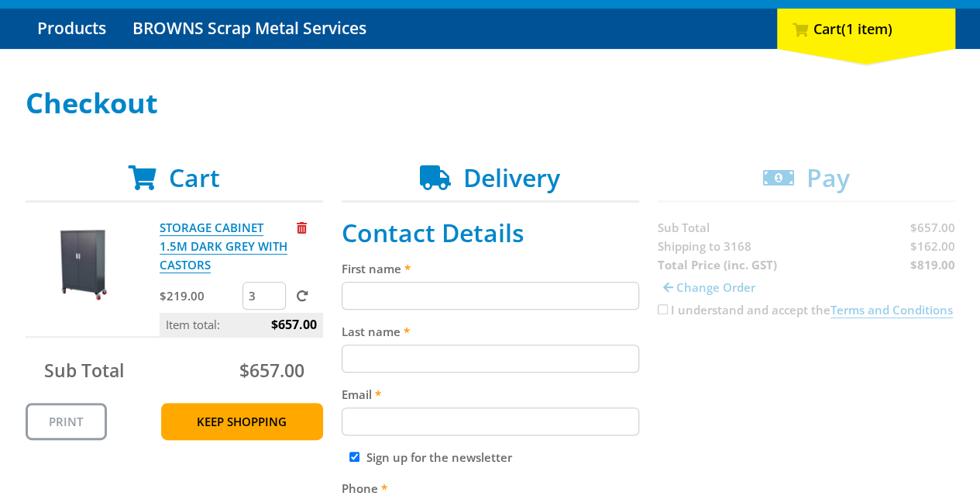  Describe the element at coordinates (242, 422) in the screenshot. I see `a: Keep Shopping` at that location.